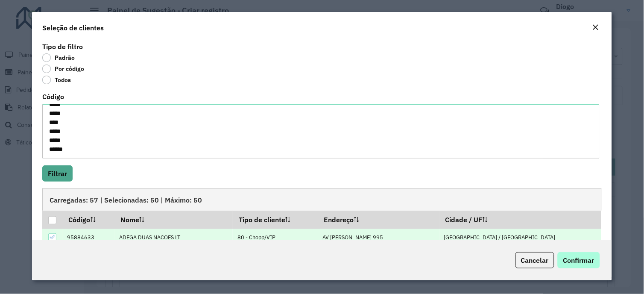 This screenshot has width=644, height=294. What do you see at coordinates (56, 80) in the screenshot?
I see `label: Todos` at bounding box center [56, 80].